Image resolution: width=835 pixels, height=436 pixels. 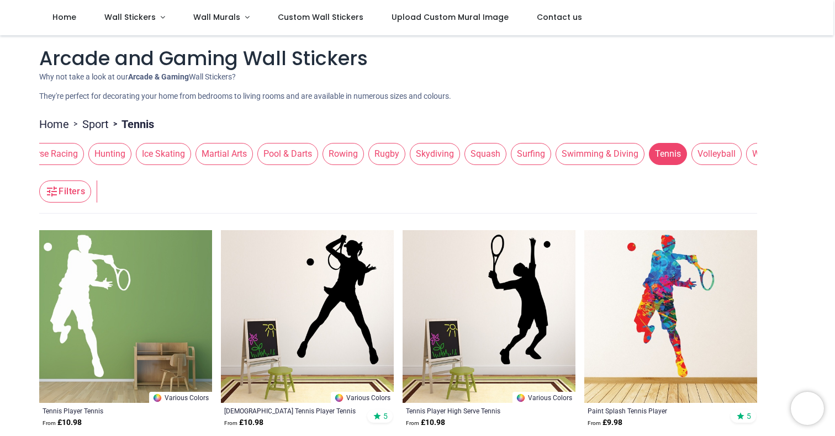 What do you see at coordinates (418, 77) in the screenshot?
I see `p: Why not take a look at our Wall Stickers?` at bounding box center [418, 77].